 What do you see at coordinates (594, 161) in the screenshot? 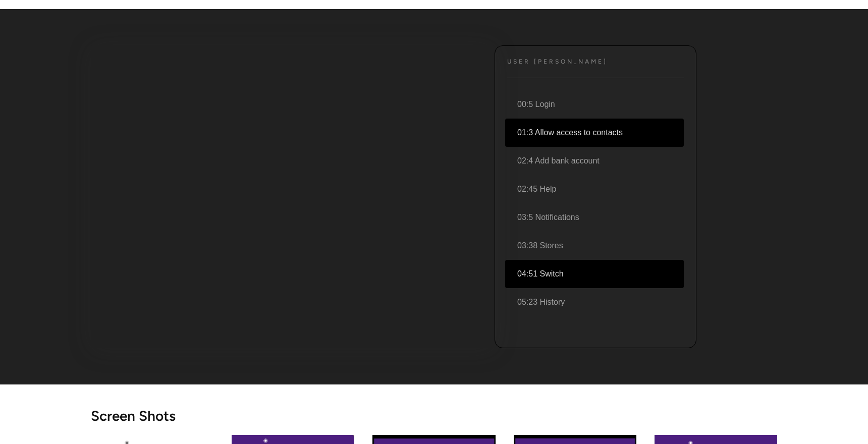
I see `li: 02:4 Add bank account` at bounding box center [594, 161].